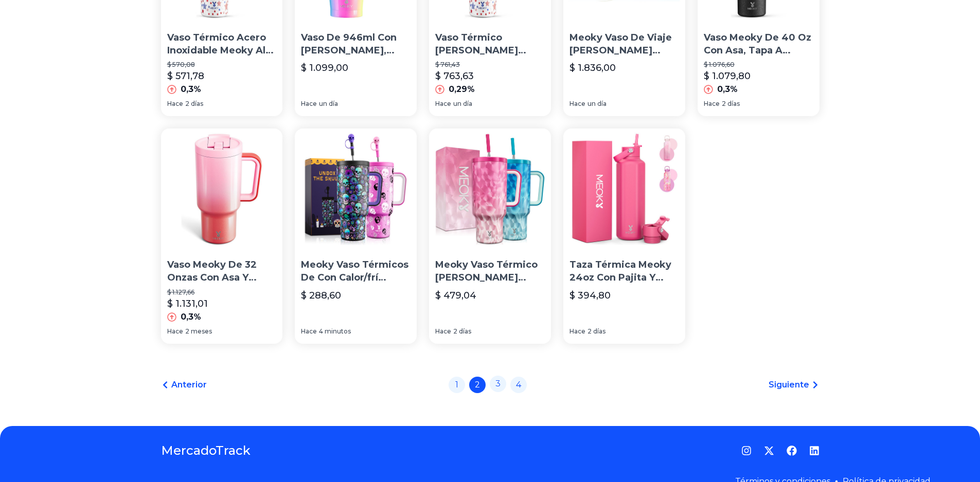  Describe the element at coordinates (198, 332) in the screenshot. I see `span: 2 meses` at that location.